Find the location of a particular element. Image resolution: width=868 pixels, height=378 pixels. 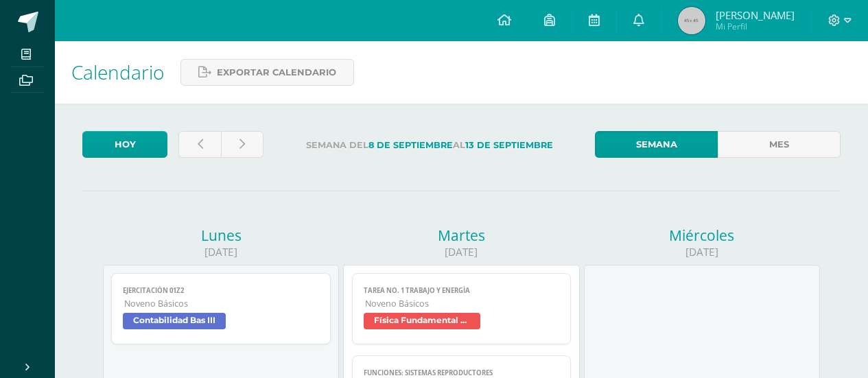

span: Mi Perfil is located at coordinates (754, 26).